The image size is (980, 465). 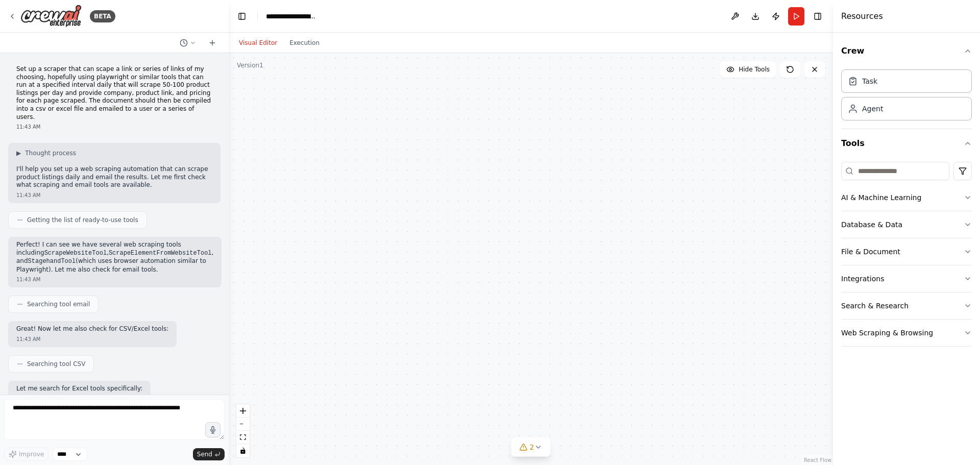 I want to click on button: Web Scraping & Browsing, so click(x=907, y=333).